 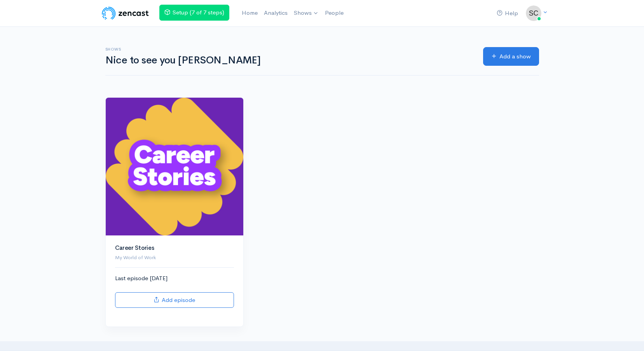 What do you see at coordinates (275, 13) in the screenshot?
I see `a: Analytics` at bounding box center [275, 13].